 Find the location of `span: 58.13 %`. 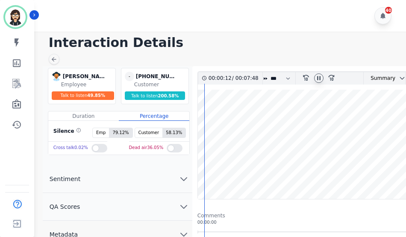

span: 58.13 % is located at coordinates (174, 133).